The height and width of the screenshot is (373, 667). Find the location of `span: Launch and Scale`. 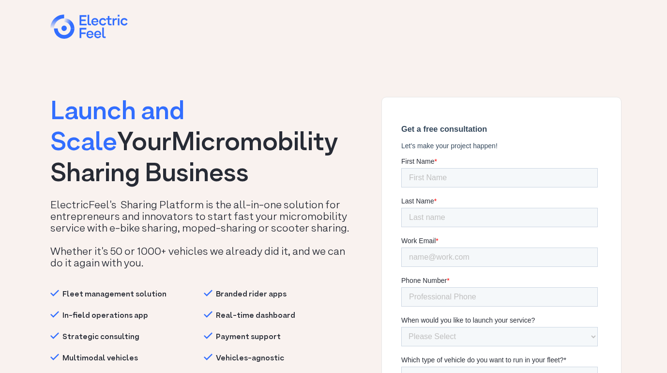

span: Launch and Scale is located at coordinates (117, 128).